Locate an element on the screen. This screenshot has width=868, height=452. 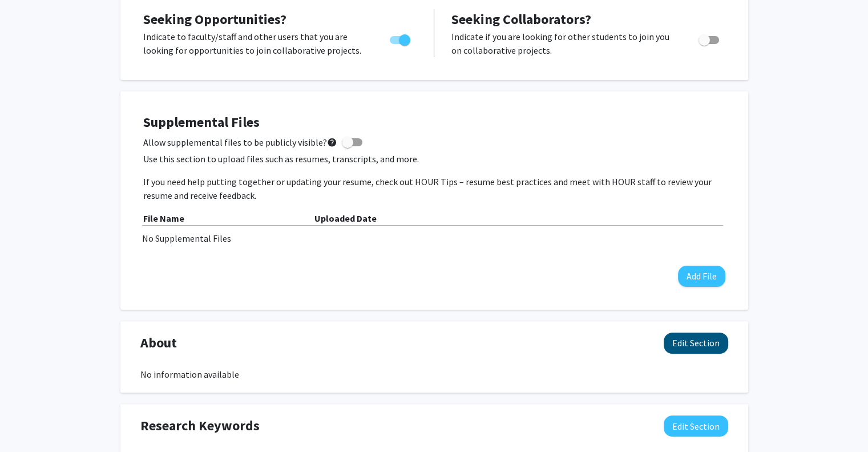
b: File Name is located at coordinates (163, 218).